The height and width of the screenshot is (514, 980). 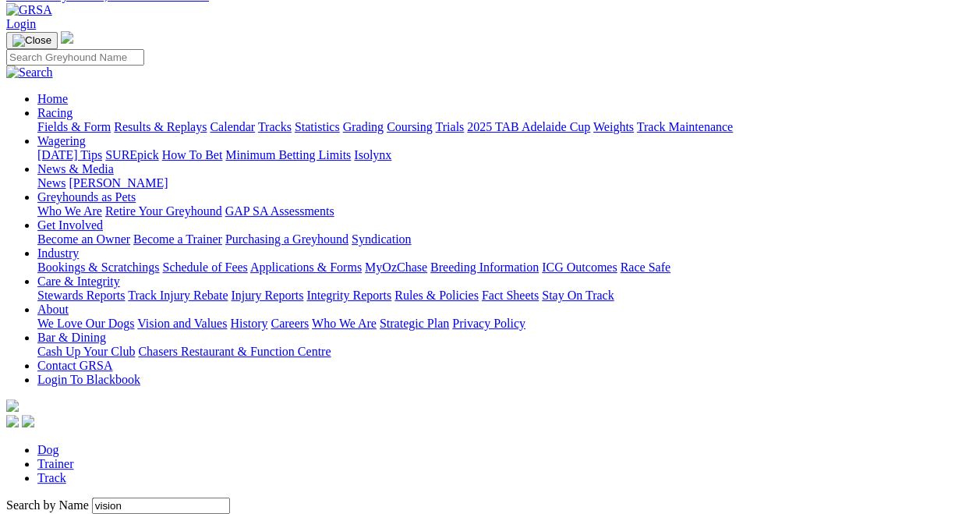 What do you see at coordinates (349, 295) in the screenshot?
I see `a: Integrity Reports` at bounding box center [349, 295].